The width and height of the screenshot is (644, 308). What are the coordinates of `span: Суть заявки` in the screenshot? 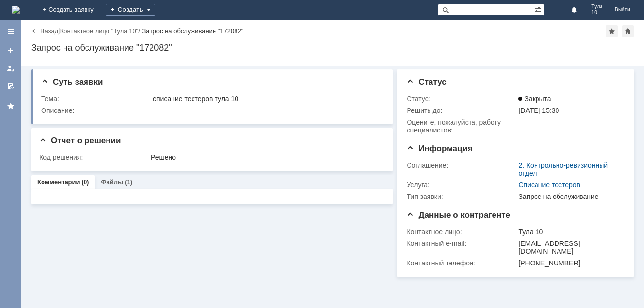 It's located at (72, 82).